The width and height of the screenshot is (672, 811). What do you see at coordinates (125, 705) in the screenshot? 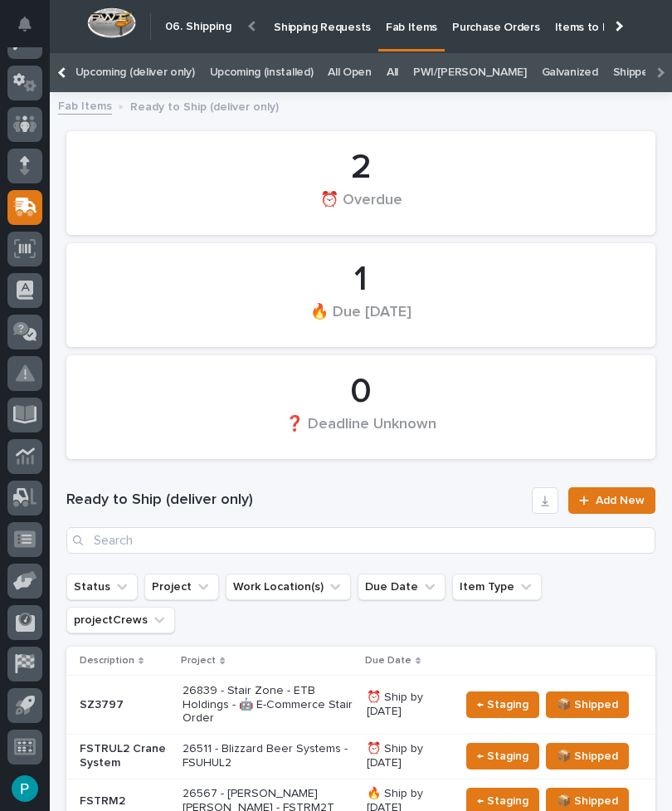
I see `p: SZ3797` at bounding box center [125, 705].